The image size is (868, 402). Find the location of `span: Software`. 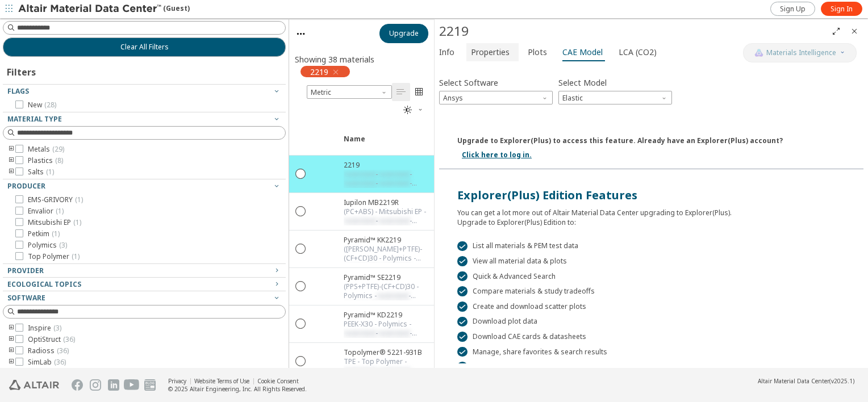

span: Software is located at coordinates (26, 298).